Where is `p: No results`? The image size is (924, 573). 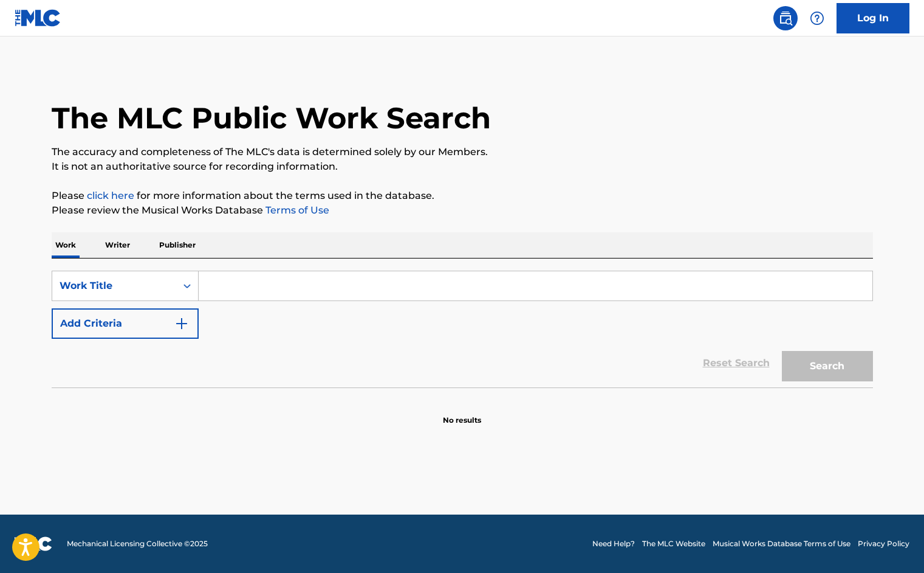 p: No results is located at coordinates (462, 413).